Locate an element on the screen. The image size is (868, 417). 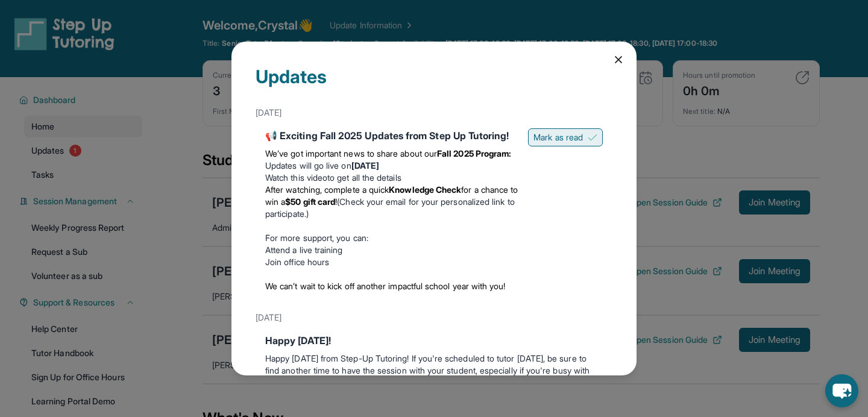
li: Updates will go live on is located at coordinates (392, 166).